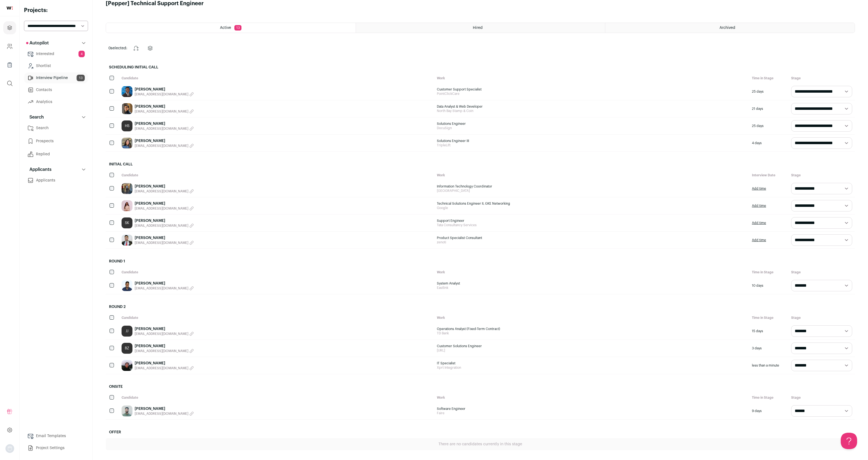  I want to click on button: Autopilot, so click(56, 43).